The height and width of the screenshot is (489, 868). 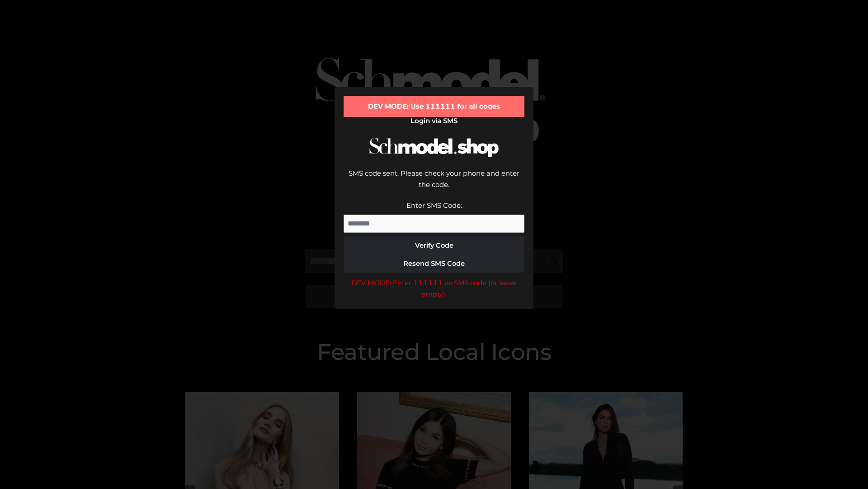 I want to click on div: DEV MODE: Enter 111111 as SMS code (or leave empty)., so click(x=434, y=288).